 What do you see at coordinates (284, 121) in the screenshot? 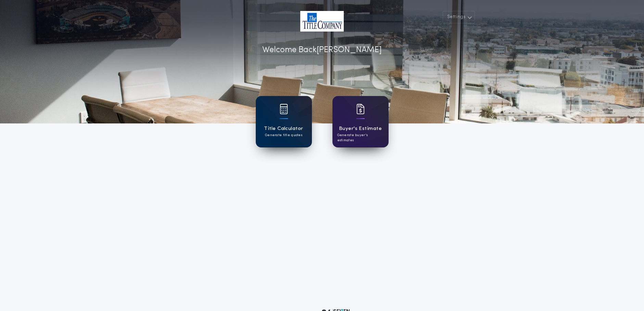
I see `a: card iconTitle CalculatorGenerate title quotes` at bounding box center [284, 121].